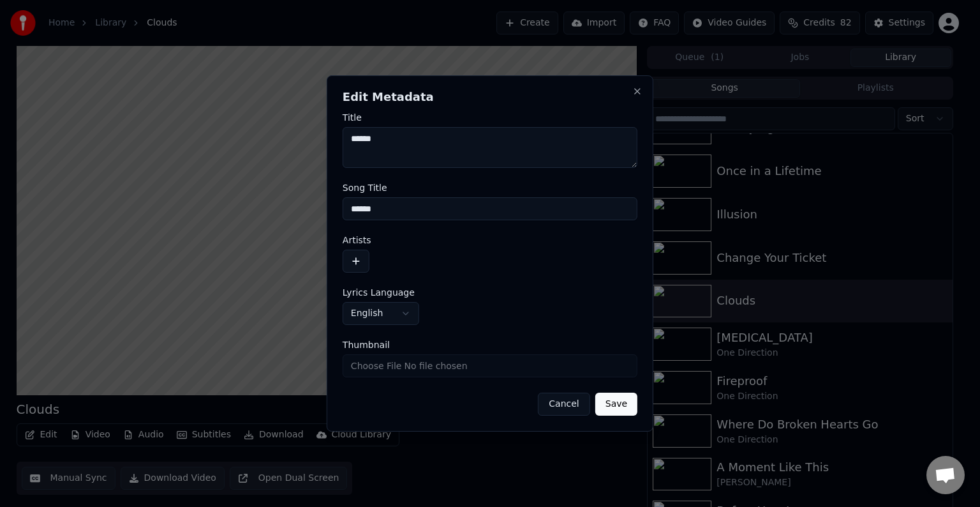 This screenshot has height=507, width=980. What do you see at coordinates (490, 97) in the screenshot?
I see `h2: Edit Metadata` at bounding box center [490, 97].